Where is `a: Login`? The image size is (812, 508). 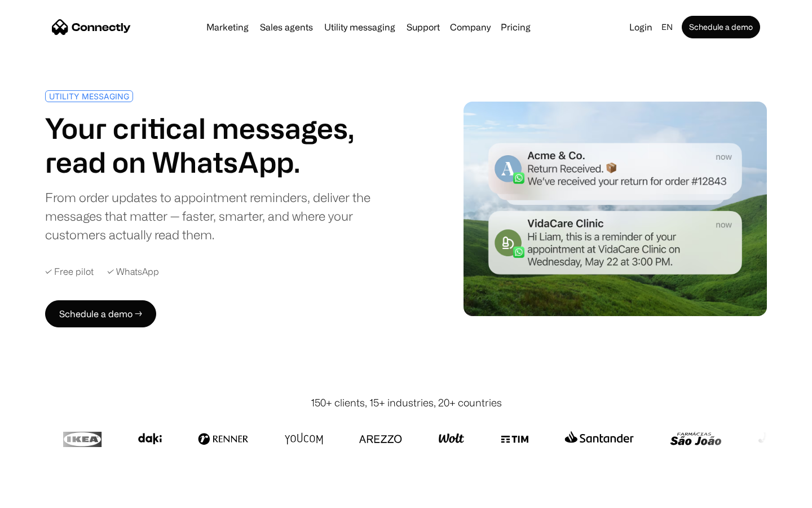
a: Login is located at coordinates (641, 27).